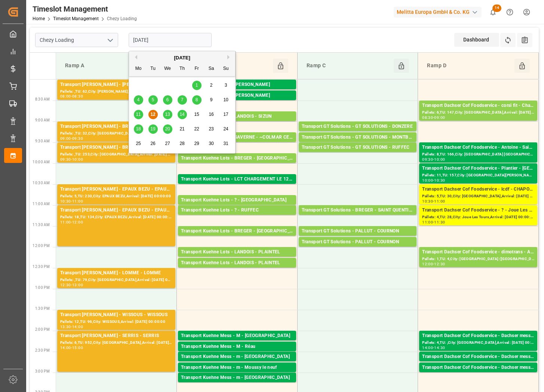 The width and height of the screenshot is (544, 392). Describe the element at coordinates (153, 129) in the screenshot. I see `div: Choose Tuesday, August 19th, 2025` at that location.